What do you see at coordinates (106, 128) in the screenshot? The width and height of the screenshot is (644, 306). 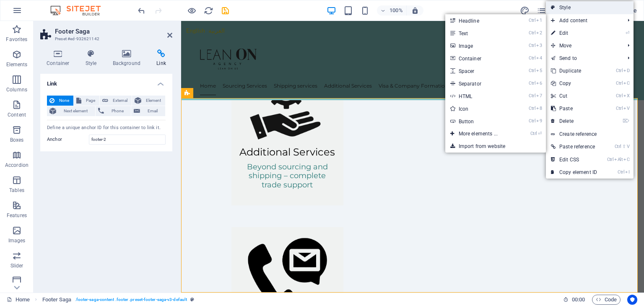 I see `div: Define a unique anchor ID for this container to link it.` at bounding box center [106, 128].